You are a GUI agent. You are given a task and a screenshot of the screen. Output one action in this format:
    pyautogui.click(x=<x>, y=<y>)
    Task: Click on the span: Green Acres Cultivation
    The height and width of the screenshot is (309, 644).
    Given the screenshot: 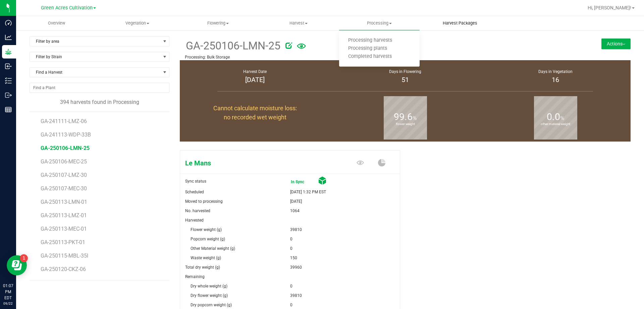 What is the action you would take?
    pyautogui.click(x=67, y=8)
    